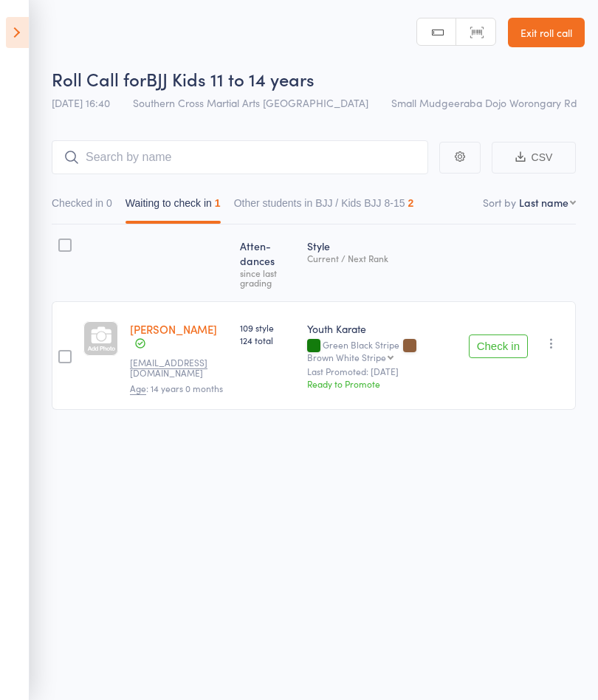 This screenshot has height=700, width=598. Describe the element at coordinates (382, 329) in the screenshot. I see `div: Youth Karate` at that location.